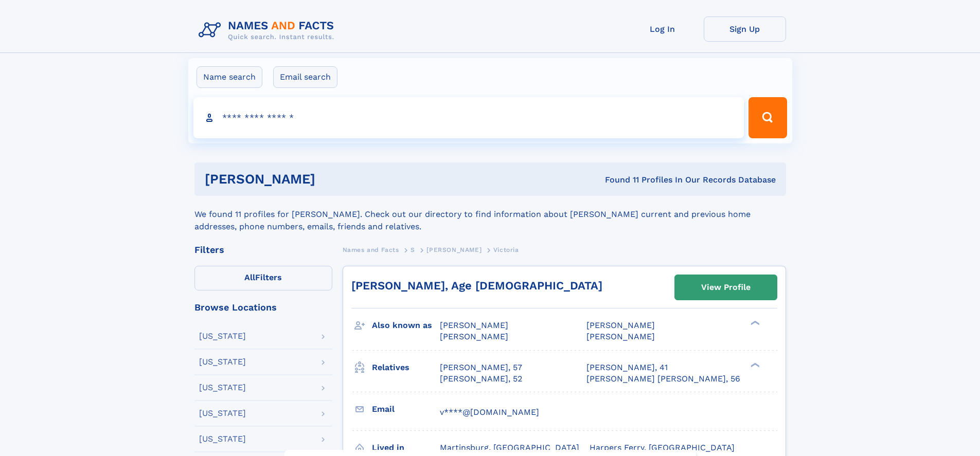 The image size is (980, 456). Describe the element at coordinates (371, 250) in the screenshot. I see `a: Names and Facts` at that location.